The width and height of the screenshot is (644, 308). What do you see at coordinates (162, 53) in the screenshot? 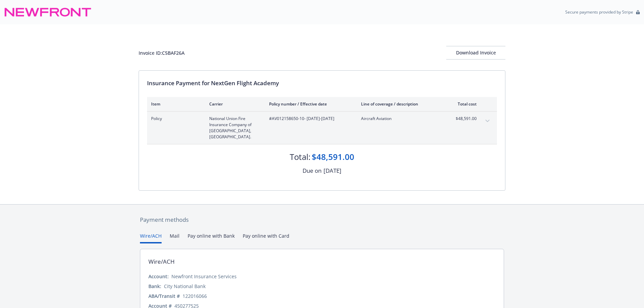
I see `div: Invoice ID: C5BAF26A` at bounding box center [162, 53].